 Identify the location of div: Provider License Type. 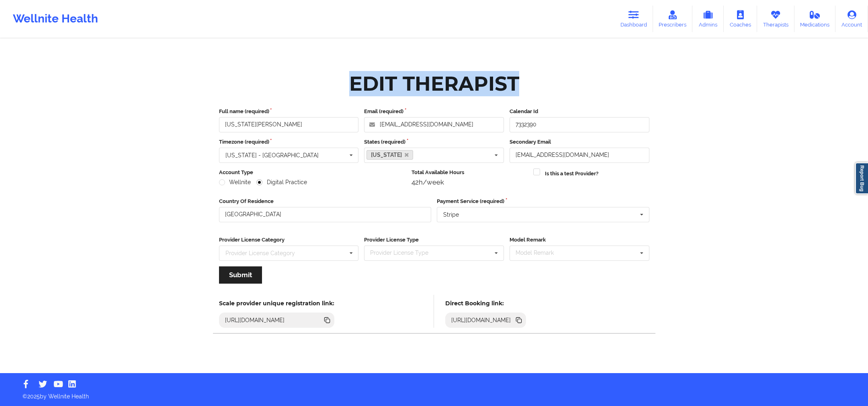
(404, 253).